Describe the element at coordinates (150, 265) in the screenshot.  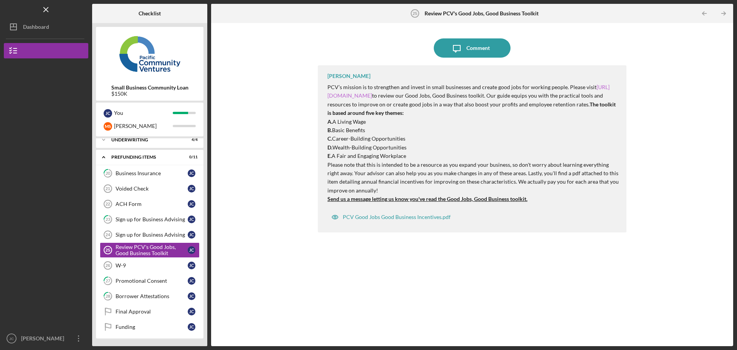
I see `a: 26W-9JC` at that location.